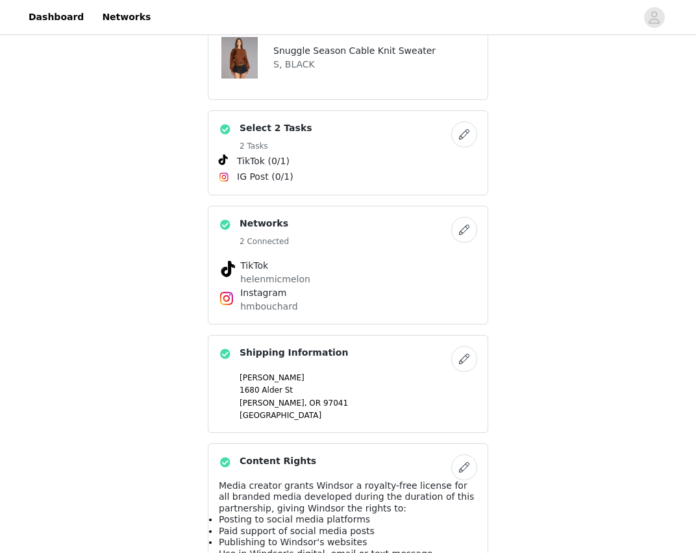 The width and height of the screenshot is (696, 553). Describe the element at coordinates (264, 242) in the screenshot. I see `h5: 2 Connected` at that location.